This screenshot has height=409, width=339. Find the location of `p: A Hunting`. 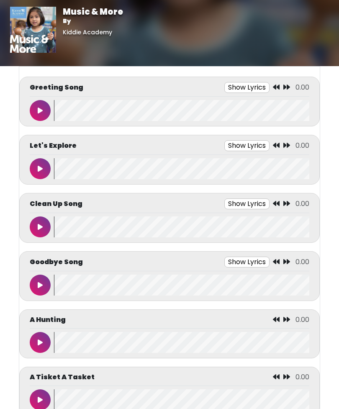

p: A Hunting is located at coordinates (48, 320).